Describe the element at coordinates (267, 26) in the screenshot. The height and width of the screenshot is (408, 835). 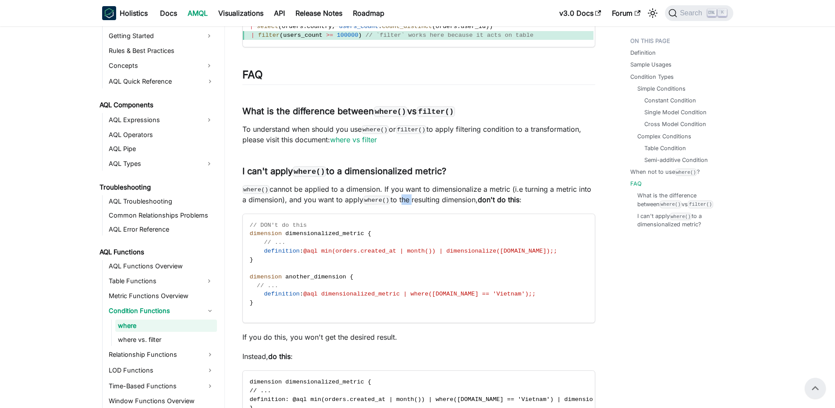
I see `span: select` at that location.